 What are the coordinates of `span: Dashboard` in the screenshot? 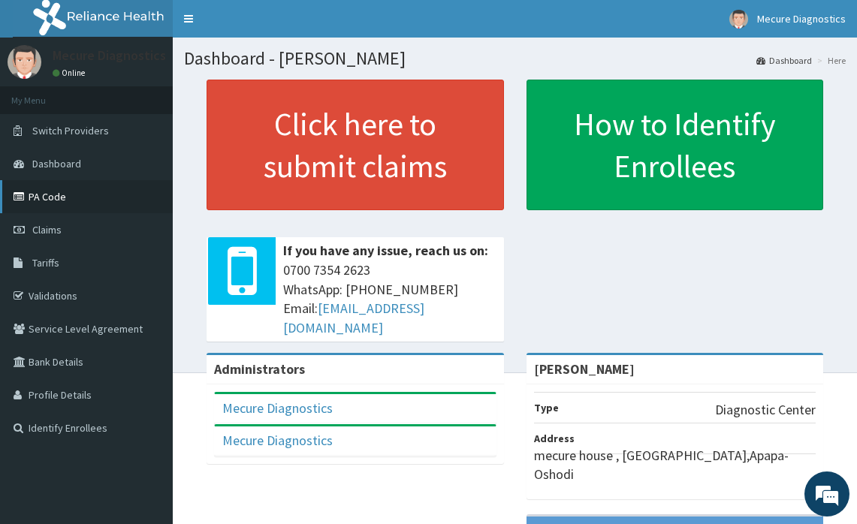 It's located at (56, 164).